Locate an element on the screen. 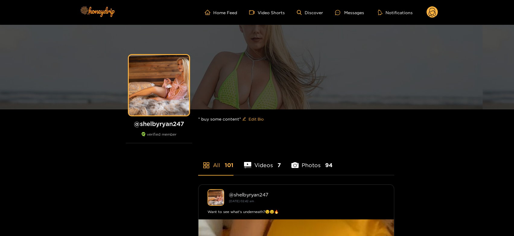  span: 7 is located at coordinates (279, 165).